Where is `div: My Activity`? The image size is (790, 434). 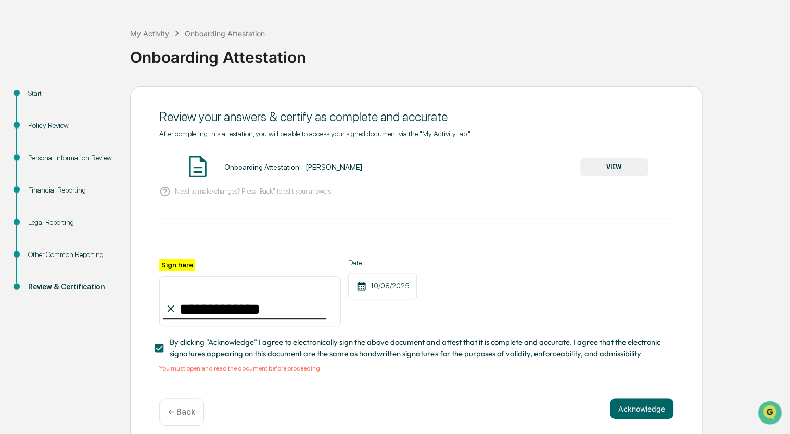
div: My Activity is located at coordinates (149, 33).